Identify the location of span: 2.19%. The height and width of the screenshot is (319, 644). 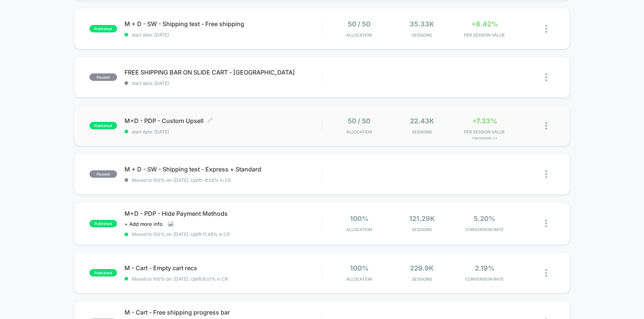
(485, 268).